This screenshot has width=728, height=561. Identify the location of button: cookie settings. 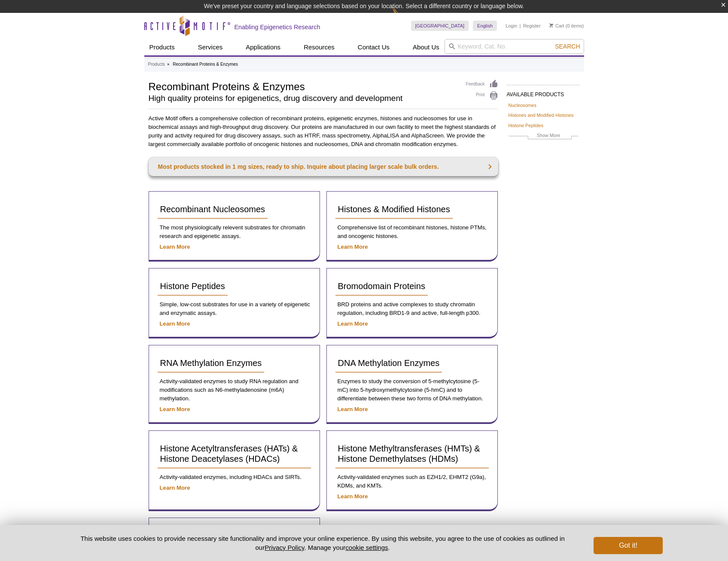
(366, 547).